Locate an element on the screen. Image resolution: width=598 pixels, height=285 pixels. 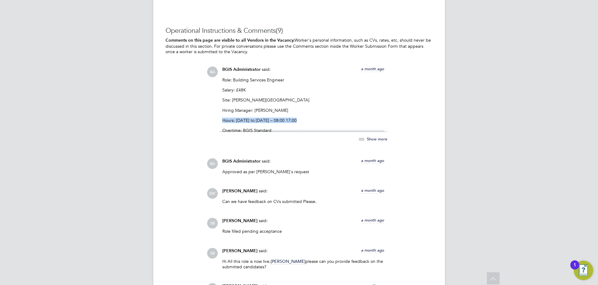
p: Worker's personal information, such as CVs, rates, etc, should never be discussed in this section... is located at coordinates (299, 46).